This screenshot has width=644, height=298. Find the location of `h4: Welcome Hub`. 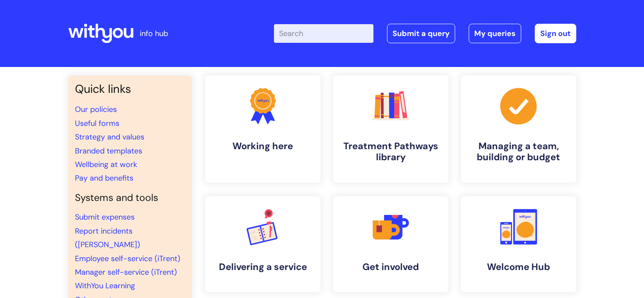

h4: Welcome Hub is located at coordinates (519, 267).